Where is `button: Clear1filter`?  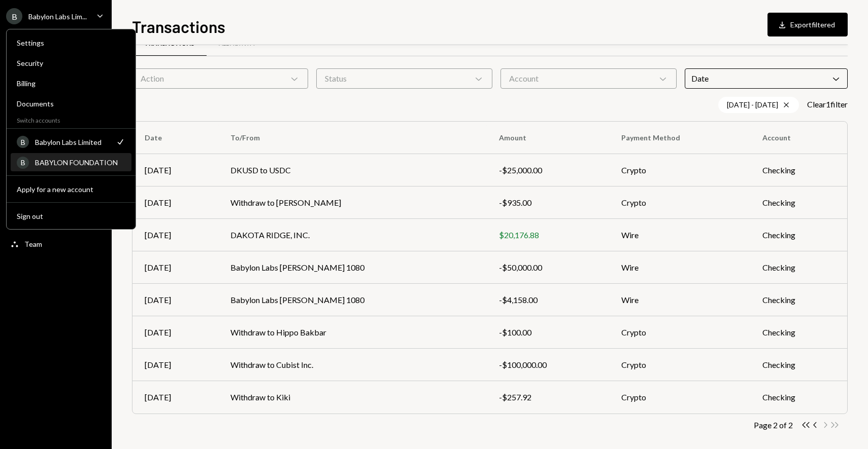 button: Clear1filter is located at coordinates (827, 104).